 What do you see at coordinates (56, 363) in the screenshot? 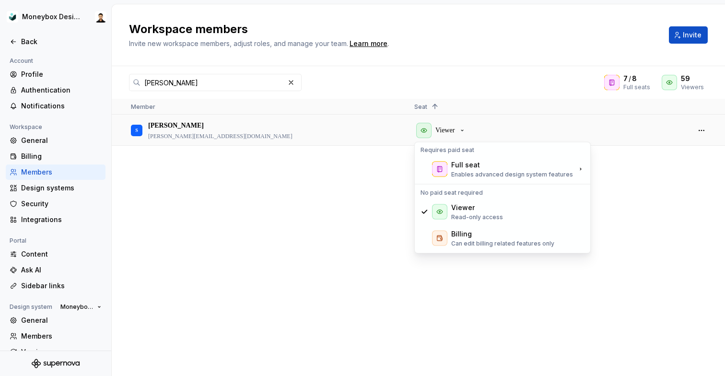
I see `a: Supernova Logo` at bounding box center [56, 363].